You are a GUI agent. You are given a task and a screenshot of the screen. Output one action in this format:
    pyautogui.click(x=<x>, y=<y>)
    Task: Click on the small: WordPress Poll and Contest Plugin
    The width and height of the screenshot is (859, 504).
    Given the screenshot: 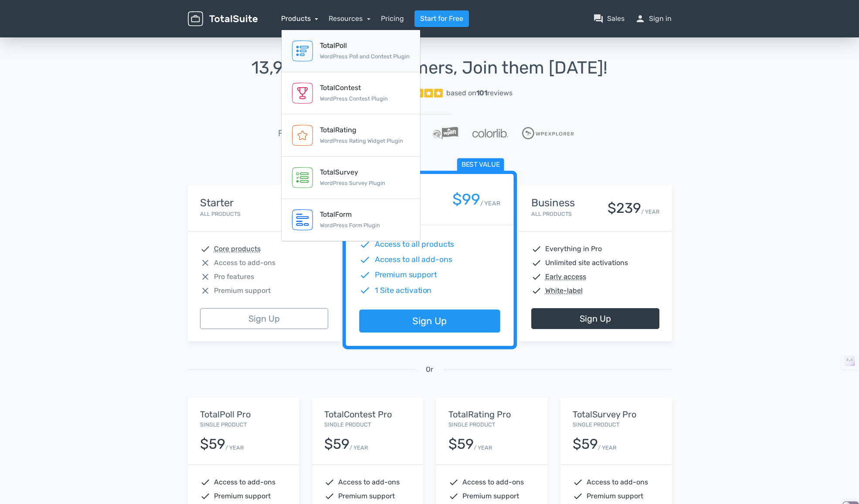 What is the action you would take?
    pyautogui.click(x=365, y=56)
    